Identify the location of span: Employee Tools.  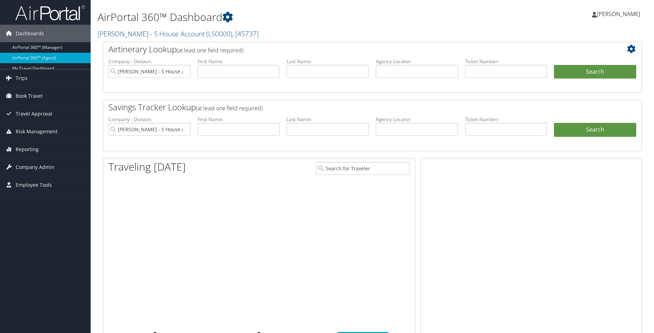
(34, 185).